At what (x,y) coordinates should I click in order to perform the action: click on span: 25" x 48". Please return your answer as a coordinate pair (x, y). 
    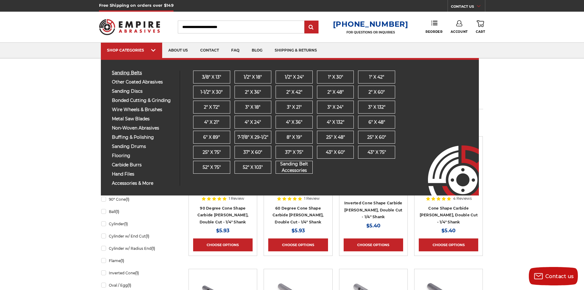
    Looking at the image, I should click on (335, 137).